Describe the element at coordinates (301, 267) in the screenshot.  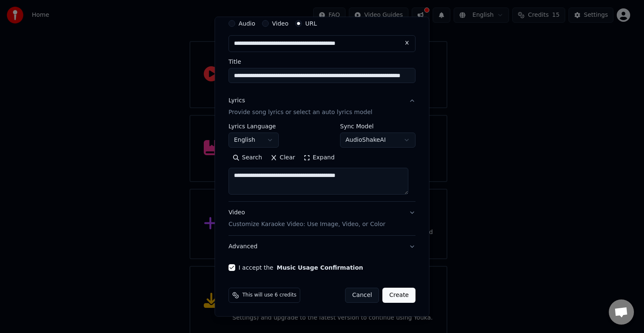
I see `label: I accept the` at that location.